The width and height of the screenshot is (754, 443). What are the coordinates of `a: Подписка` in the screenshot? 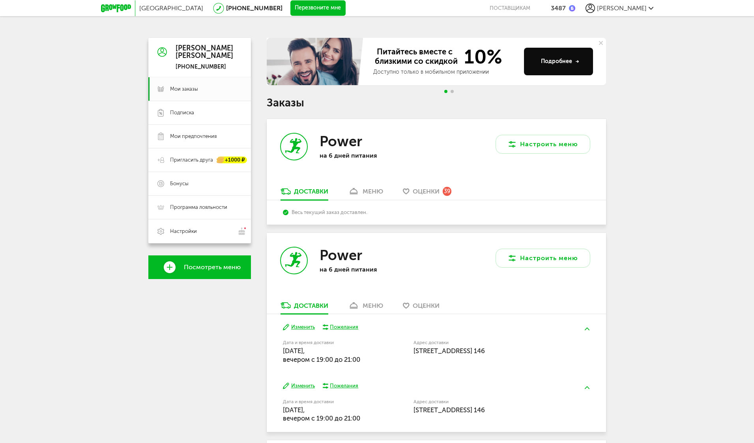 It's located at (200, 113).